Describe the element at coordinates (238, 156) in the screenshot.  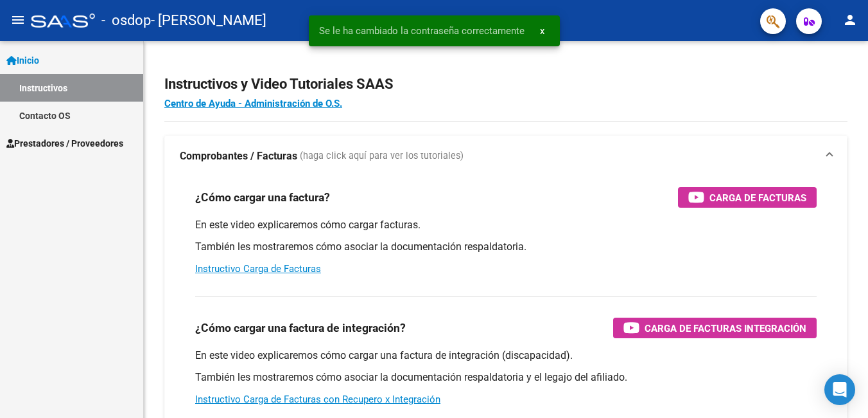
I see `strong: Comprobantes / Facturas` at that location.